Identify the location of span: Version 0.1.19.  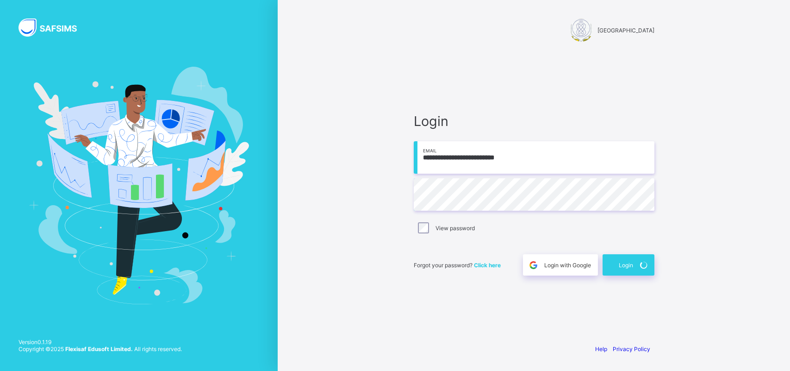
(100, 341).